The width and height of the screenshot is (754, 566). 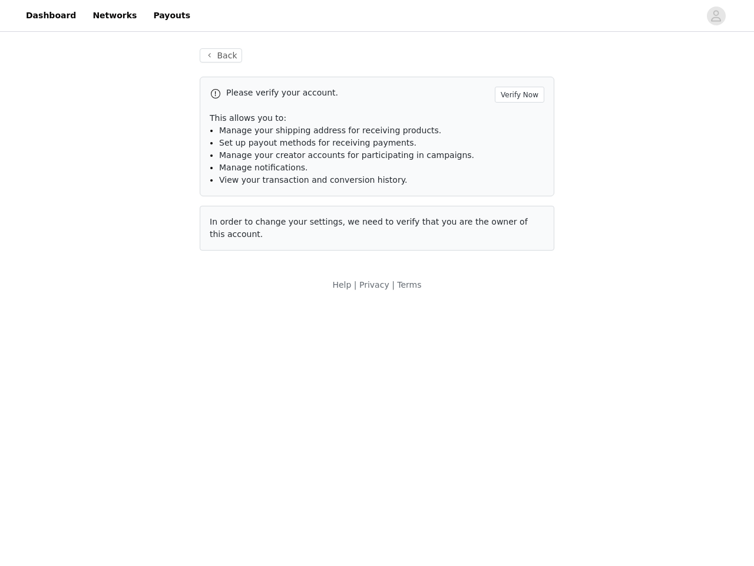 I want to click on span: Set up payout methods for receiving payments., so click(x=318, y=143).